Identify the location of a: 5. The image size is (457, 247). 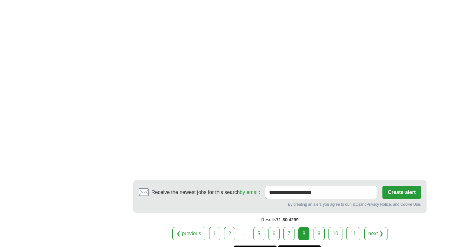
(259, 234).